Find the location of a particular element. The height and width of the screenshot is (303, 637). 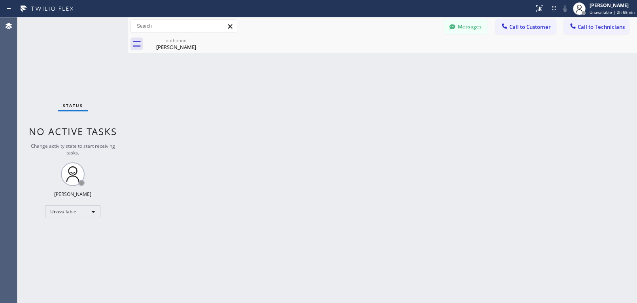

span: No active tasks is located at coordinates (73, 131).